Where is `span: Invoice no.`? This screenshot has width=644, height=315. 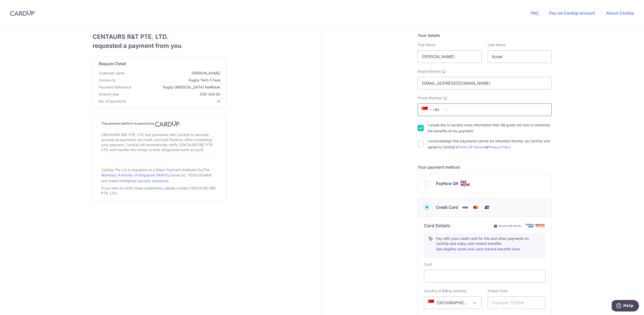 span: Invoice no. is located at coordinates (108, 80).